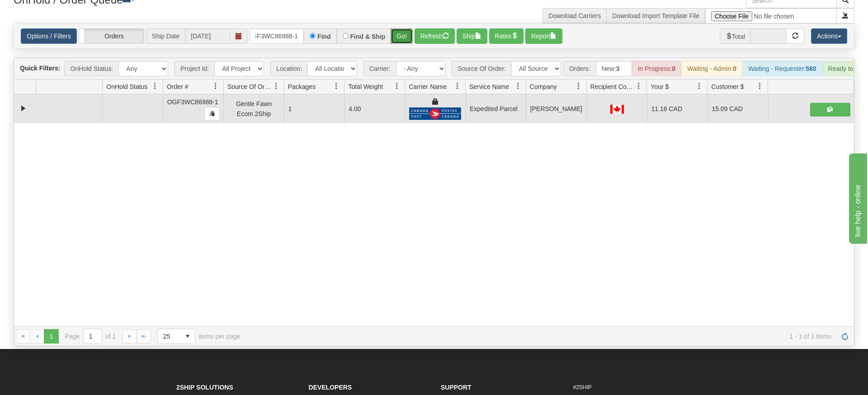 The width and height of the screenshot is (868, 395). Describe the element at coordinates (830, 110) in the screenshot. I see `button: Shipping Documents` at that location.